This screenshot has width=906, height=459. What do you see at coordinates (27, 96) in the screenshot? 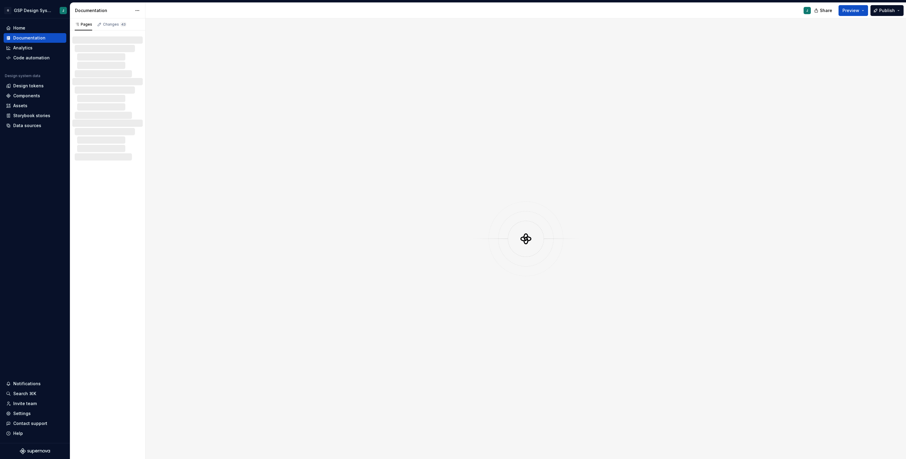
I see `div: Components` at bounding box center [27, 96].